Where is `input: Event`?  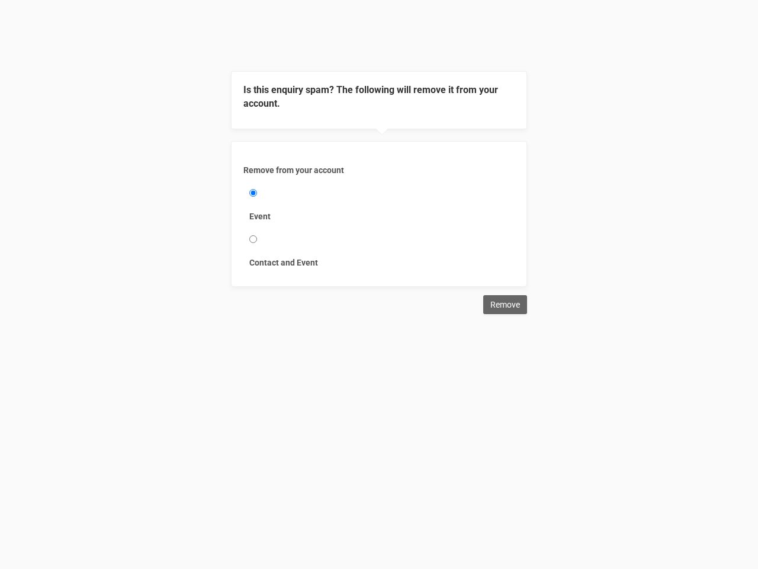
input: Event is located at coordinates (253, 193).